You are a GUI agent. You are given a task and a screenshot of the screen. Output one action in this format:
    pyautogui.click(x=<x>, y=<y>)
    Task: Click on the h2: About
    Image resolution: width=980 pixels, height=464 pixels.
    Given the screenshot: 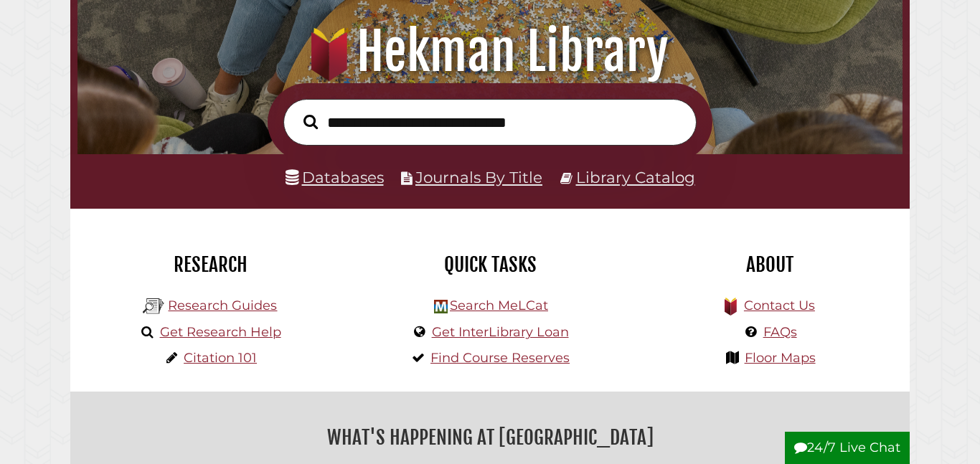 What is the action you would take?
    pyautogui.click(x=770, y=264)
    